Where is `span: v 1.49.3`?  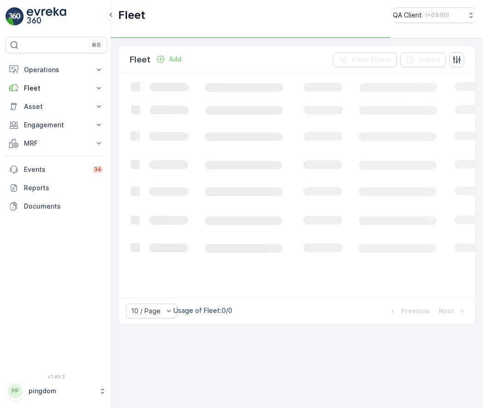
span: v 1.49.3 is located at coordinates (56, 377).